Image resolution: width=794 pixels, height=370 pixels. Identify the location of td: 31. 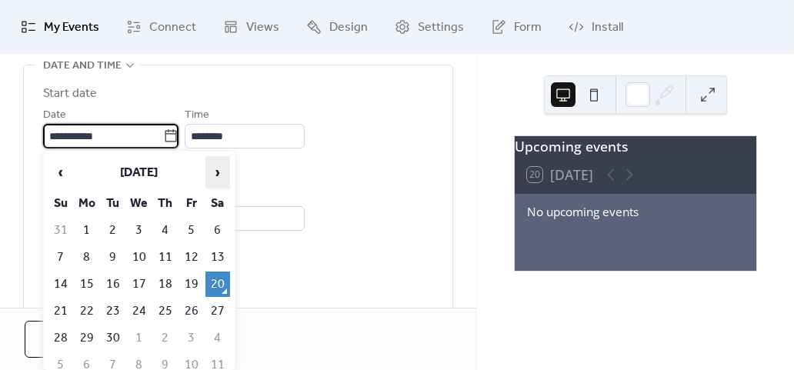
(61, 230).